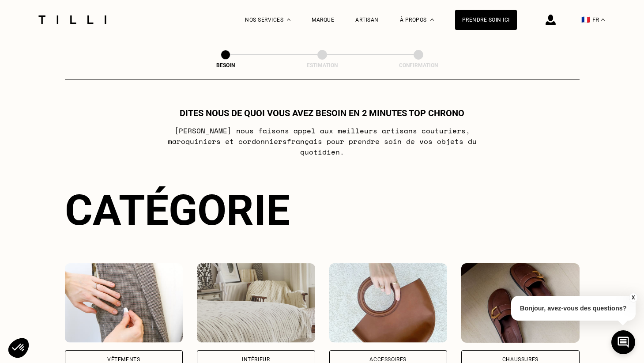 The image size is (644, 363). What do you see at coordinates (520, 303) in the screenshot?
I see `img: Chaussures` at bounding box center [520, 303].